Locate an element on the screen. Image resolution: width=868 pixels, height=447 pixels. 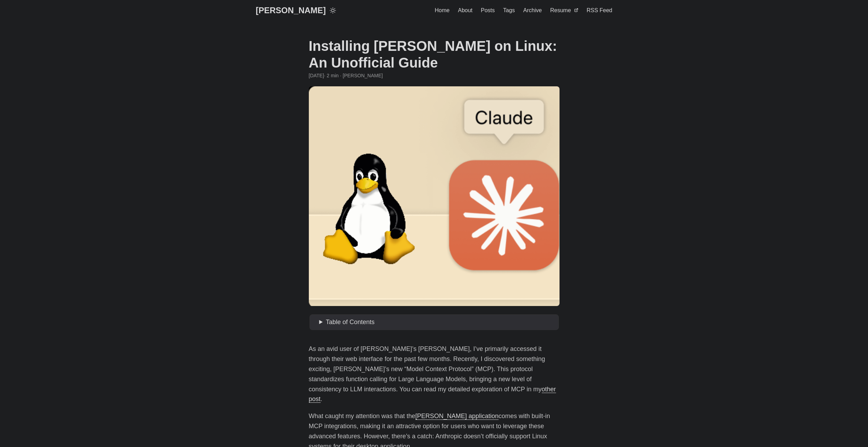
span: Home is located at coordinates (442, 10).